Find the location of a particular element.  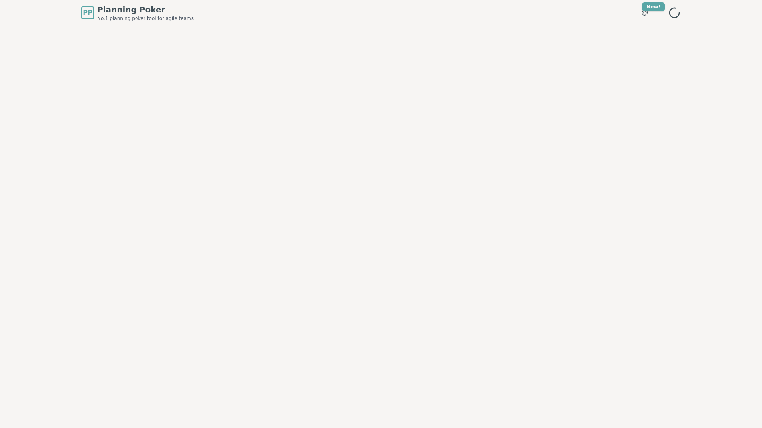

span: No.1 planning poker tool for agile teams is located at coordinates (145, 18).